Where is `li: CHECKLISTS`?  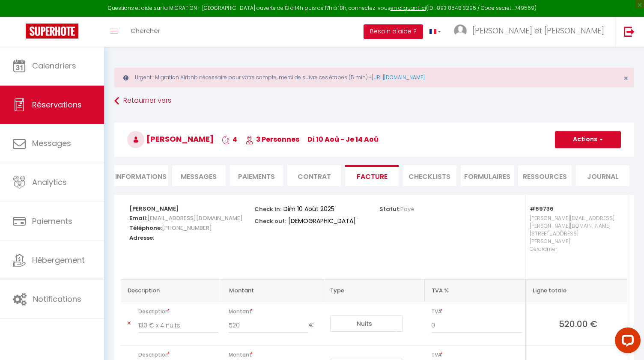 li: CHECKLISTS is located at coordinates (430, 175).